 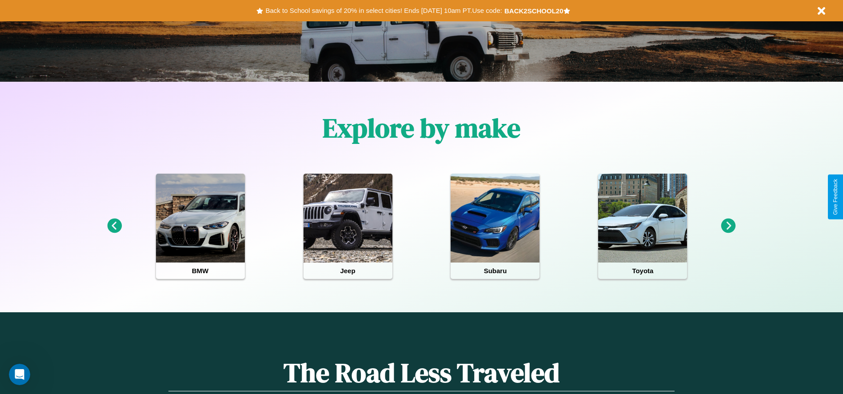 I want to click on h1: The Road Less Traveled, so click(x=421, y=373).